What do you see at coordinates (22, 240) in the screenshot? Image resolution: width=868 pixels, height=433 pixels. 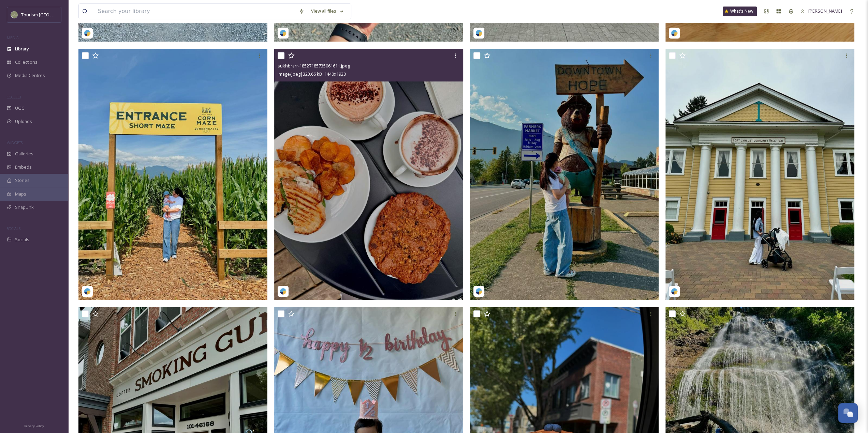 I see `span: Socials` at bounding box center [22, 240].